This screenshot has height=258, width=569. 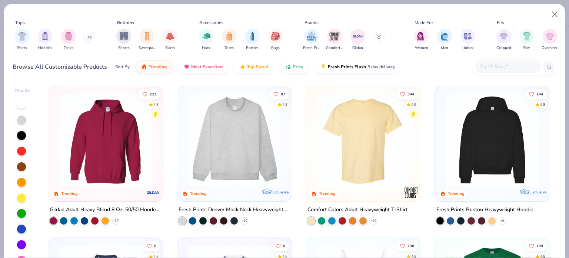 What do you see at coordinates (445, 36) in the screenshot?
I see `img: Men Image` at bounding box center [445, 36].